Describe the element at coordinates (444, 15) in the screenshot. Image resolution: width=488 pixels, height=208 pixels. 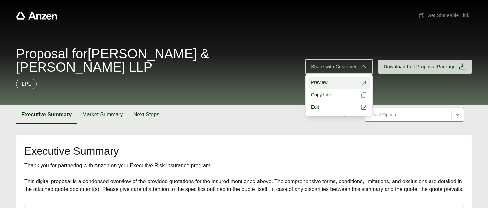
I see `button: Get Shareable Link` at that location.